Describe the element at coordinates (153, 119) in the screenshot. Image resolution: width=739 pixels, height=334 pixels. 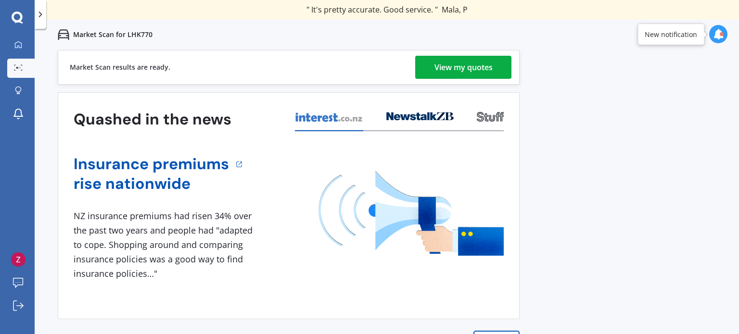
I see `h3: Quashed in the news` at that location.